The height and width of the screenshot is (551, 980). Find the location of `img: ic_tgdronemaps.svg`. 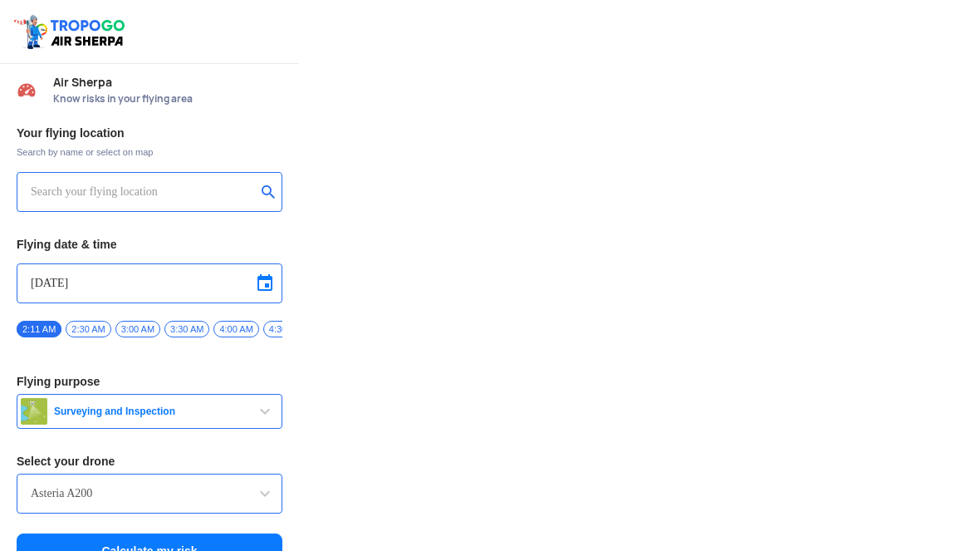

img: ic_tgdronemaps.svg is located at coordinates (71, 32).